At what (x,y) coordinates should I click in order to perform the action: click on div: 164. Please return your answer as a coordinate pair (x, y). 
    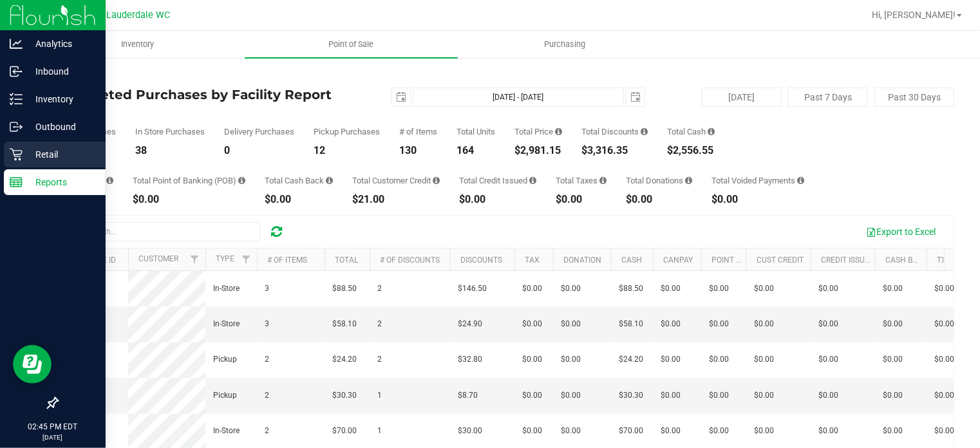
    Looking at the image, I should click on (476, 150).